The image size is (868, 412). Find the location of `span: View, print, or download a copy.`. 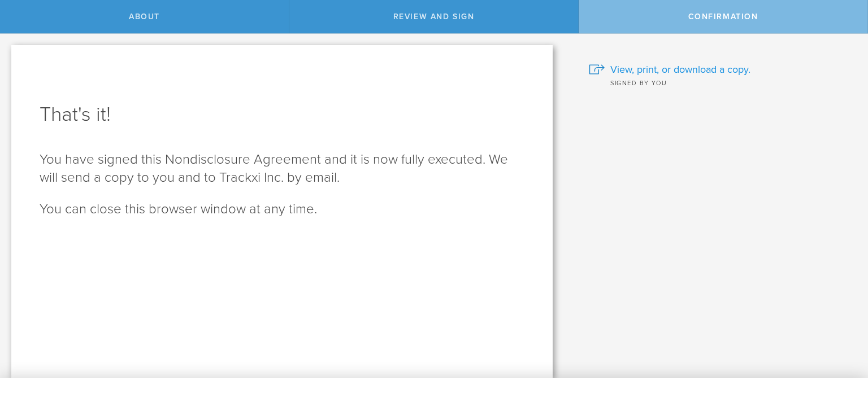

span: View, print, or download a copy. is located at coordinates (680, 69).